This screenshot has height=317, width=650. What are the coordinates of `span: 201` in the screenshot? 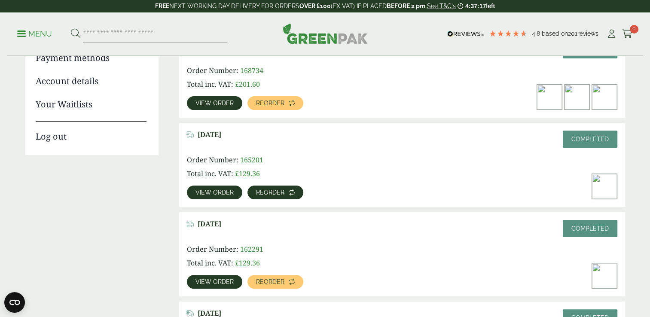 It's located at (572, 33).